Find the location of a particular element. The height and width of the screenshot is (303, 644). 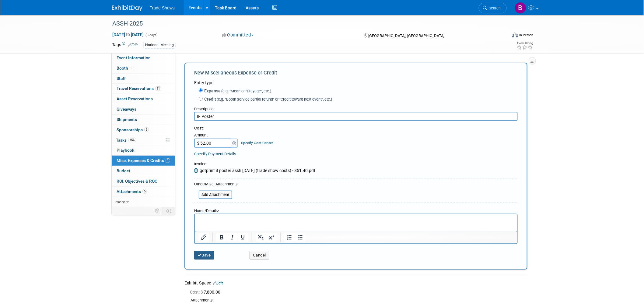

a: ROI, Objectives & ROO is located at coordinates (144, 181).